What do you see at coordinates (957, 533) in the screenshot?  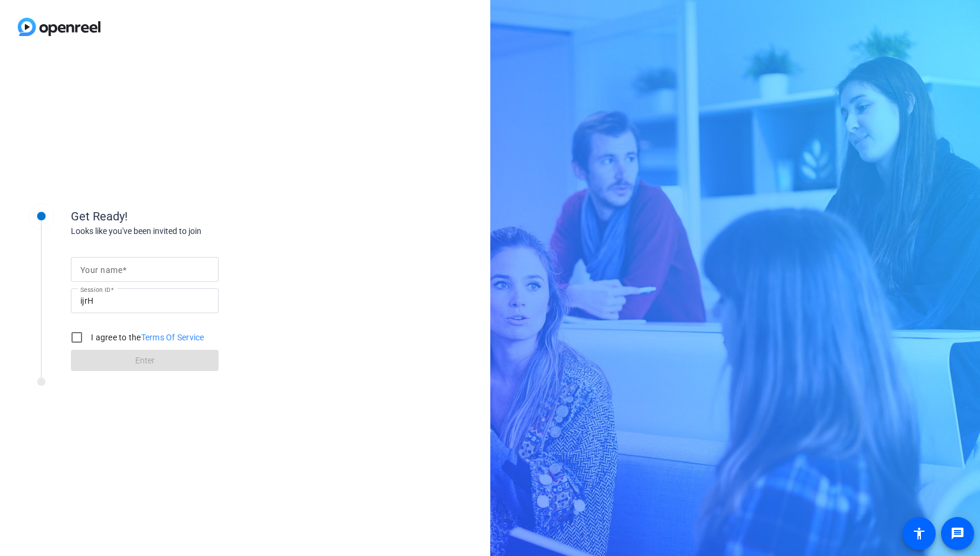 I see `mat-icon: message` at bounding box center [957, 533].